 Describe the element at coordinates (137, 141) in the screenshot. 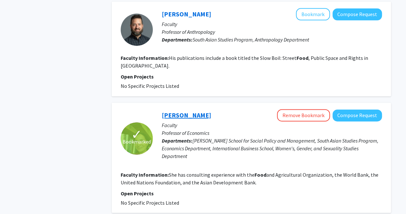

I see `span: Bookmarked` at that location.